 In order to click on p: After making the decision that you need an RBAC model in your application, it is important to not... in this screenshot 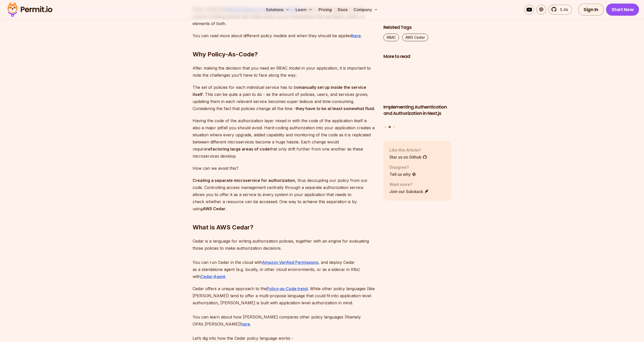, I will do `click(284, 71)`.